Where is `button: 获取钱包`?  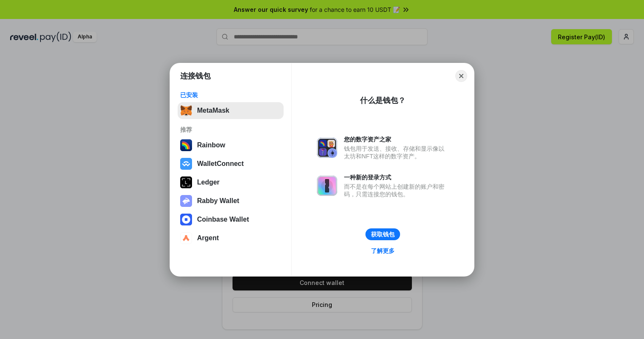 button: 获取钱包 is located at coordinates (383, 235).